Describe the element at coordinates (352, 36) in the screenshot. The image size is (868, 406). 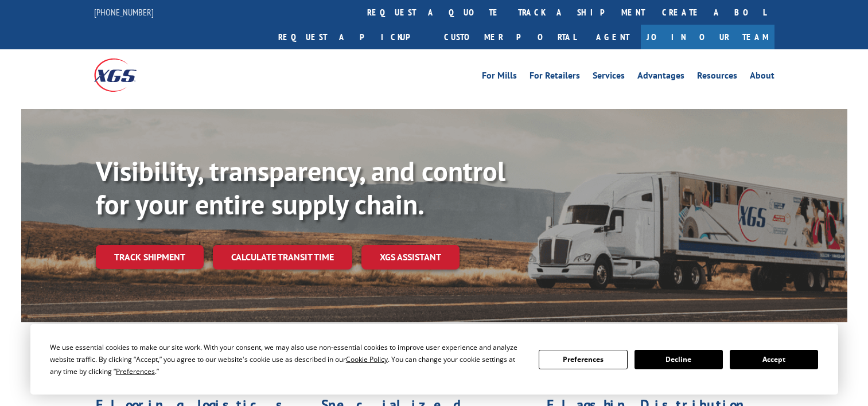
I see `a: Request a pickup` at that location.